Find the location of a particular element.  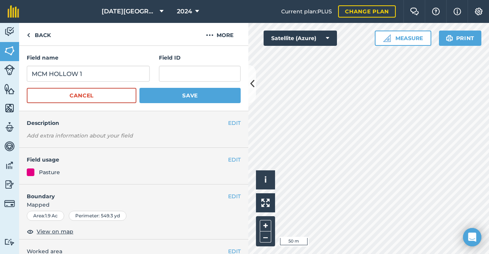

img: svg+xml;base64,PHN2ZyB4bWxucz0iaHR0cDovL3d3dy53My5vcmcvMjAwMC9zdmciIHdpZHRoPSIxOSIgaGVpZ2h0PSIyNC... is located at coordinates (449, 38).